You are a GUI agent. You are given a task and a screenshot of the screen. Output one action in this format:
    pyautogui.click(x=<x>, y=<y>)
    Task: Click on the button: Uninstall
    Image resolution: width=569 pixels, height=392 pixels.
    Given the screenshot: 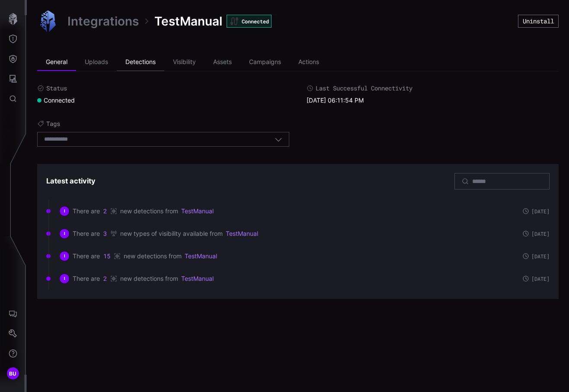 What is the action you would take?
    pyautogui.click(x=538, y=21)
    